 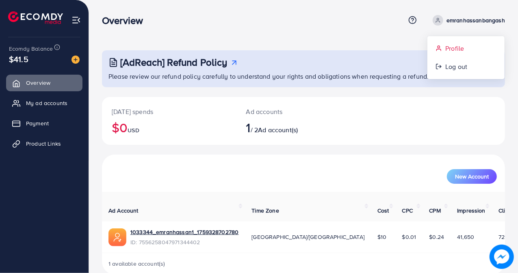 What do you see at coordinates (38, 83) in the screenshot?
I see `span: Overview` at bounding box center [38, 83].